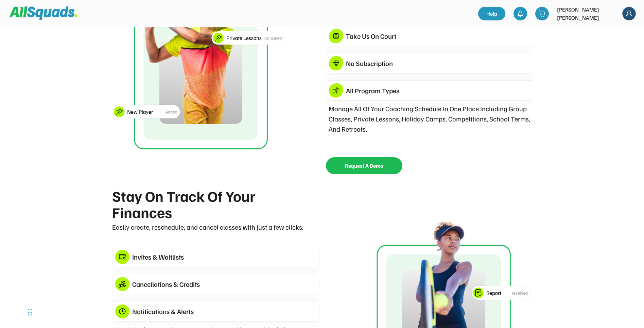 Image resolution: width=644 pixels, height=328 pixels. Describe the element at coordinates (216, 227) in the screenshot. I see `div: Easily create, reschedule, and cancel classes with just a few clicks.` at that location.